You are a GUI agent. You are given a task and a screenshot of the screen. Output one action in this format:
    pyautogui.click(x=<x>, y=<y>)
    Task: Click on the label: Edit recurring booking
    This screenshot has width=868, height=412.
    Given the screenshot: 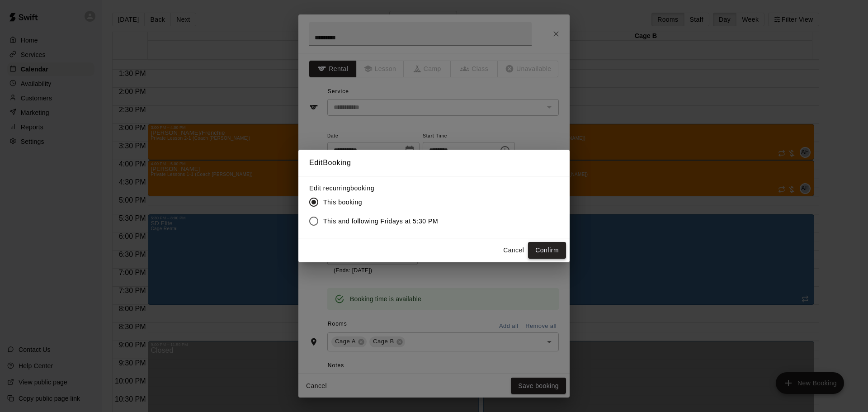 What is the action you would take?
    pyautogui.click(x=377, y=188)
    